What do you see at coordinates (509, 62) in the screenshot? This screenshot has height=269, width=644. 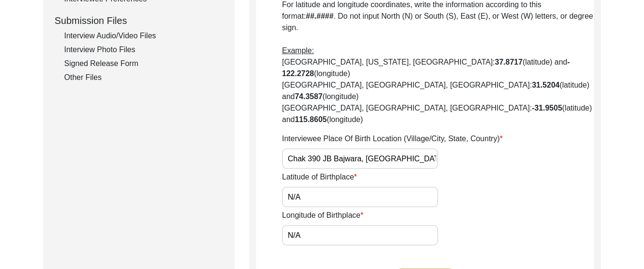 I see `b: 37.8717` at bounding box center [509, 62].